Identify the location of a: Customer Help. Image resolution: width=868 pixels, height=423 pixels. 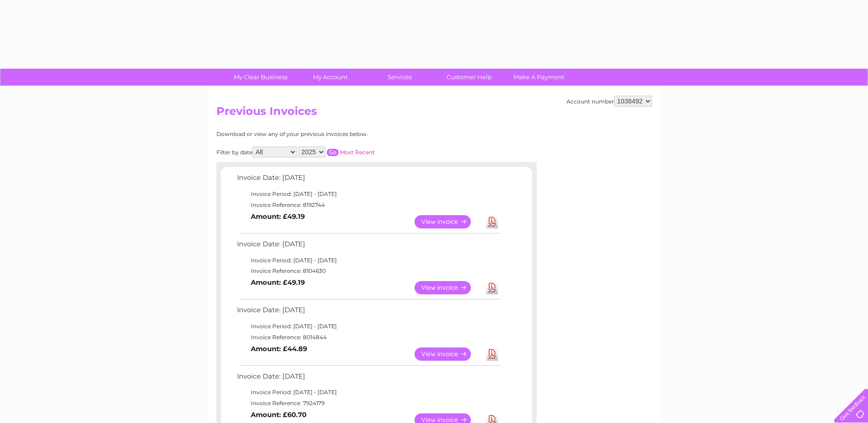
(469, 77).